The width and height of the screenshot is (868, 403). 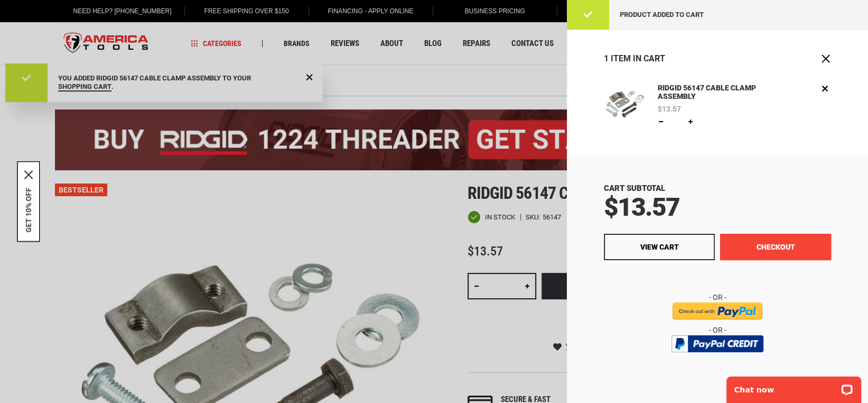 What do you see at coordinates (776, 247) in the screenshot?
I see `button: Checkout` at bounding box center [776, 247].